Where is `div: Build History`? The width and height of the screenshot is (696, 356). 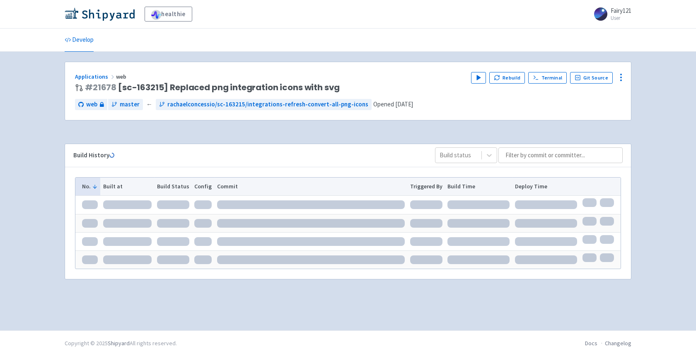 div: Build History is located at coordinates (247, 155).